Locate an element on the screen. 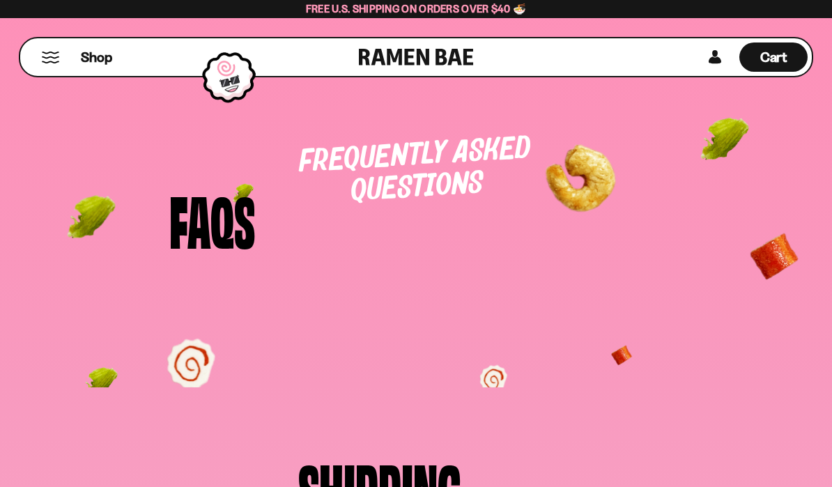 The image size is (832, 487). span: Frequently Asked Questions is located at coordinates (415, 170).